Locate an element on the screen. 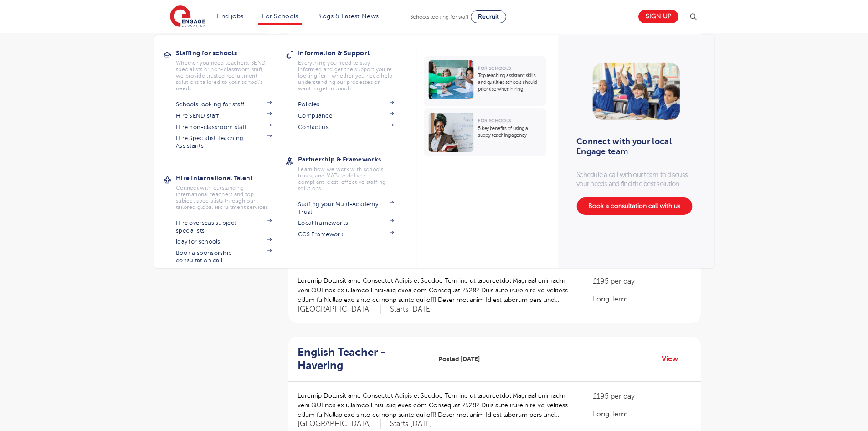 The image size is (868, 431). a: Find jobs is located at coordinates (230, 16).